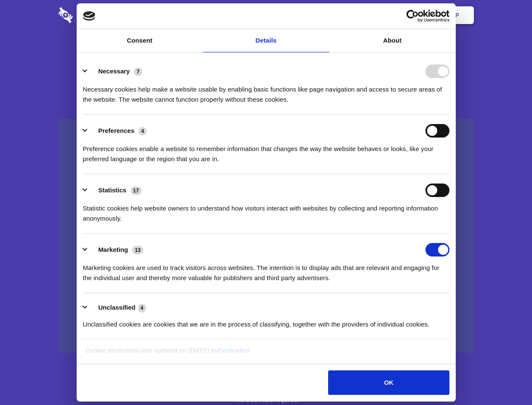 Image resolution: width=532 pixels, height=405 pixels. What do you see at coordinates (266, 321) in the screenshot?
I see `div: Unclassified cookies are cookies that we are in the process of classifying, together with the pro...` at bounding box center [266, 321].